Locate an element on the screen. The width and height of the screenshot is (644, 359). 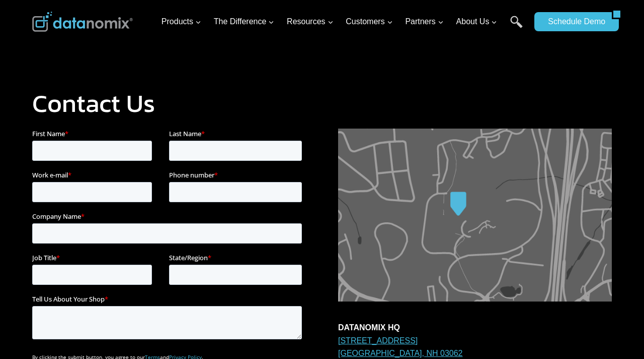
span: Products is located at coordinates (182, 21).